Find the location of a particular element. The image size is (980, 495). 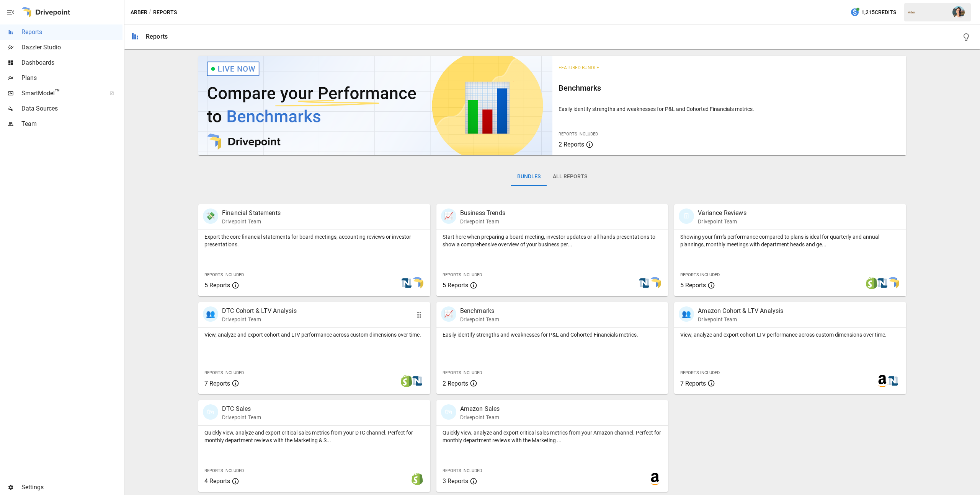

span: Dashboards is located at coordinates (72, 63).